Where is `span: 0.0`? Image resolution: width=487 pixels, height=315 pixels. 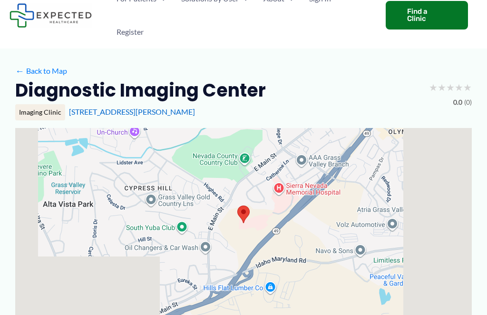 span: 0.0 is located at coordinates (458, 102).